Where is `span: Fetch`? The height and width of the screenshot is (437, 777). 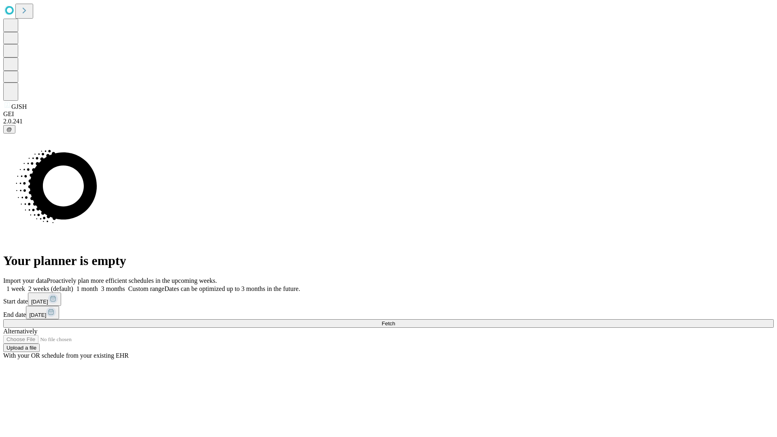
span: Fetch is located at coordinates (388, 323).